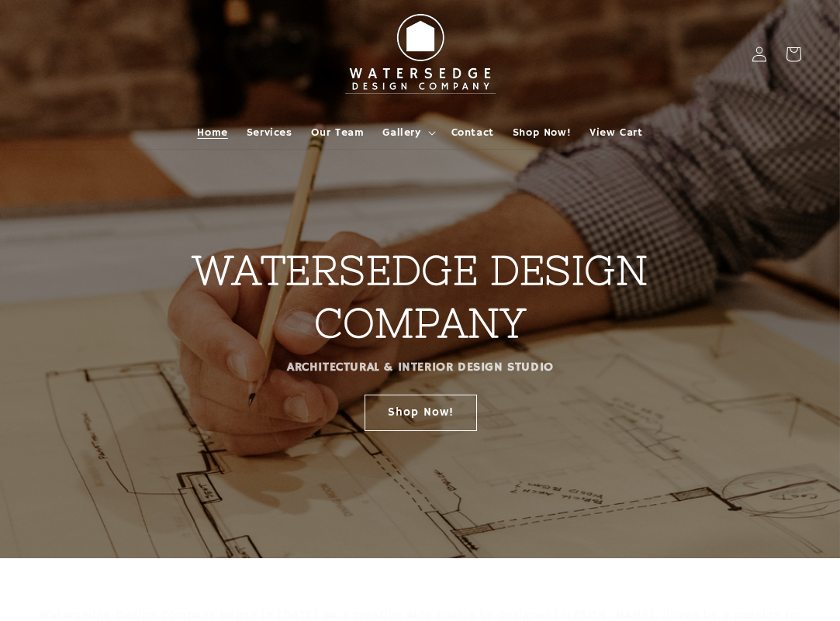 Image resolution: width=840 pixels, height=621 pixels. Describe the element at coordinates (212, 133) in the screenshot. I see `a: Home` at that location.